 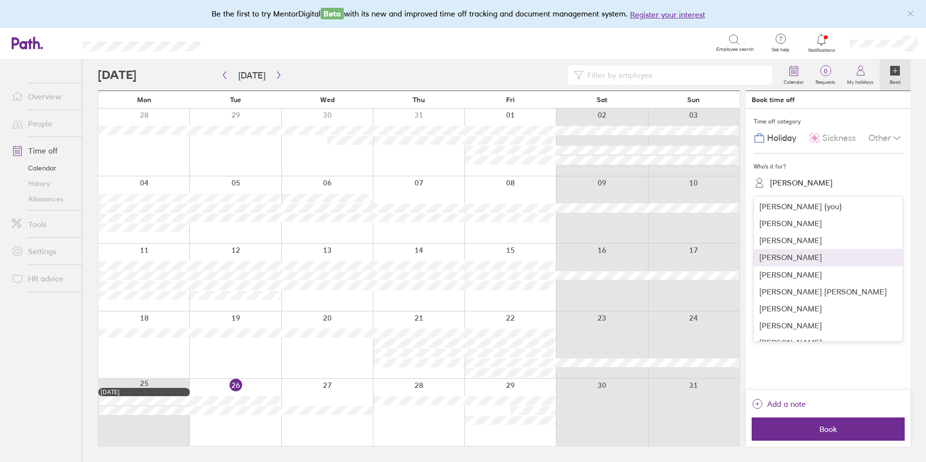 I want to click on a: Settings, so click(x=43, y=251).